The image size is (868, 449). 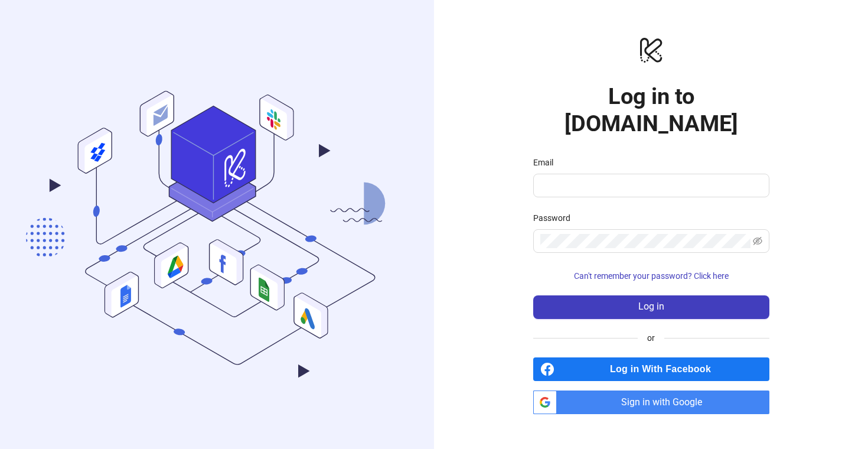 What do you see at coordinates (664, 369) in the screenshot?
I see `span: Log in With Facebook` at bounding box center [664, 369].